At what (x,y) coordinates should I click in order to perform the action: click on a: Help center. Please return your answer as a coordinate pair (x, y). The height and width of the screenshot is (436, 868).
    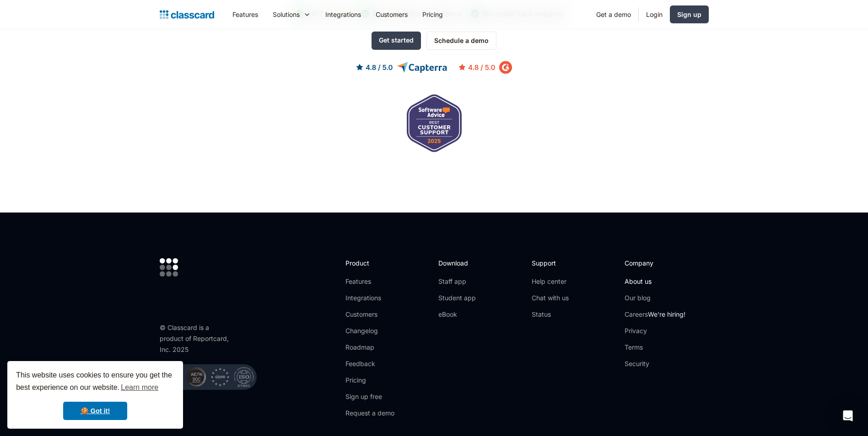
    Looking at the image, I should click on (549, 282).